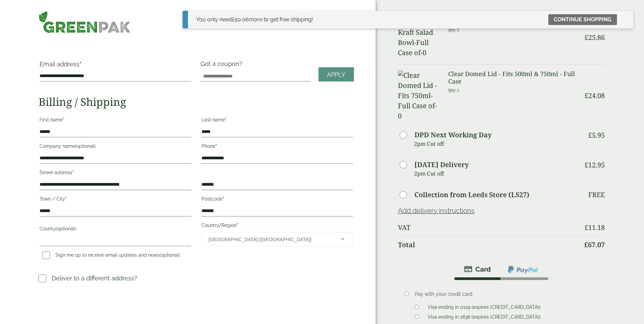  What do you see at coordinates (278, 147) in the screenshot?
I see `label: Phone` at bounding box center [278, 147].